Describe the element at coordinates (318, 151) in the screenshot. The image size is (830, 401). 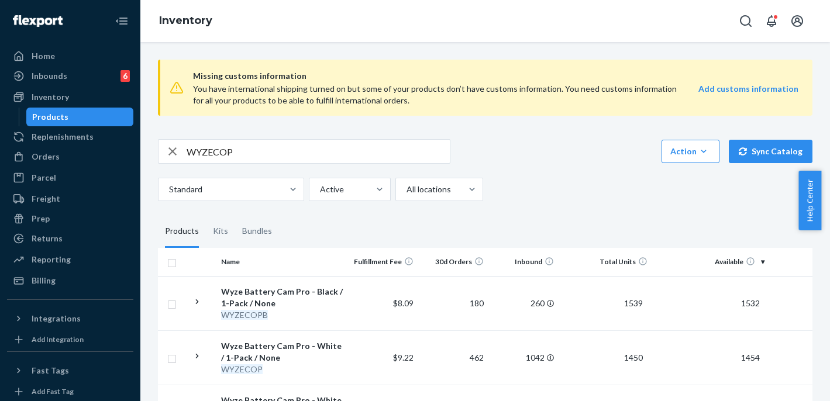
I see `input: Search inventory by name or sku` at that location.